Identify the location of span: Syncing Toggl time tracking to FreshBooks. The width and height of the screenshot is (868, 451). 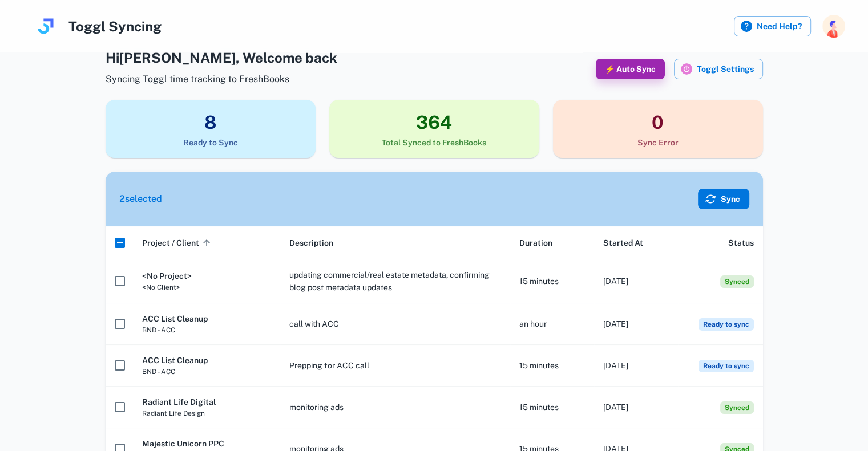
(221, 80).